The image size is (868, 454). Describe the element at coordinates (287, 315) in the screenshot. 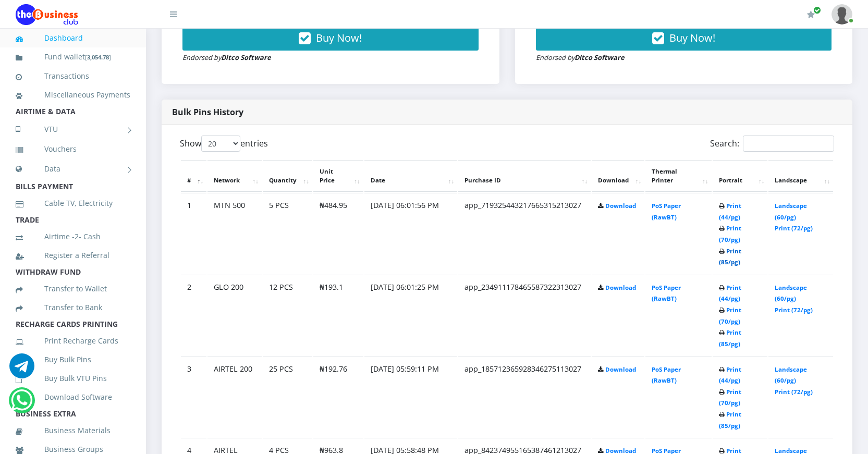

I see `td: 12 PCS` at that location.